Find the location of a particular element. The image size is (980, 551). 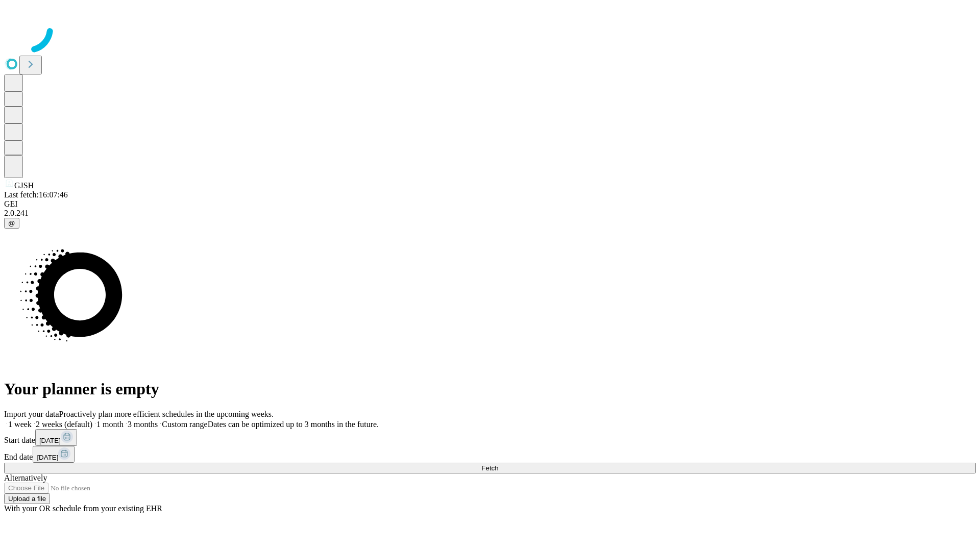

div: Start date is located at coordinates (490, 437).